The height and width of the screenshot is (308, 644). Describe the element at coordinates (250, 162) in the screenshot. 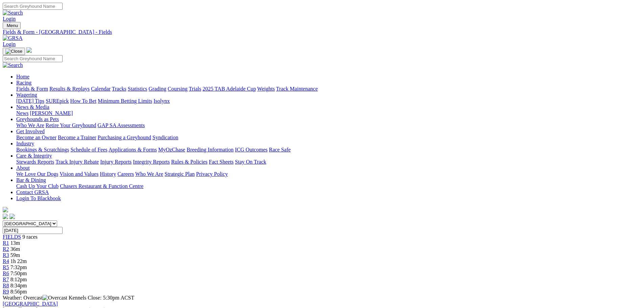

I see `a: Stay On Track` at that location.